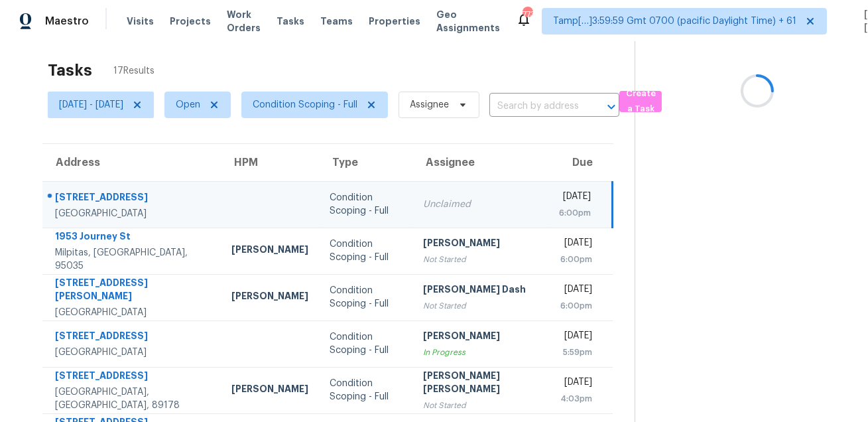 The image size is (868, 422). What do you see at coordinates (575, 398) in the screenshot?
I see `div: 4:03pm` at bounding box center [575, 398].